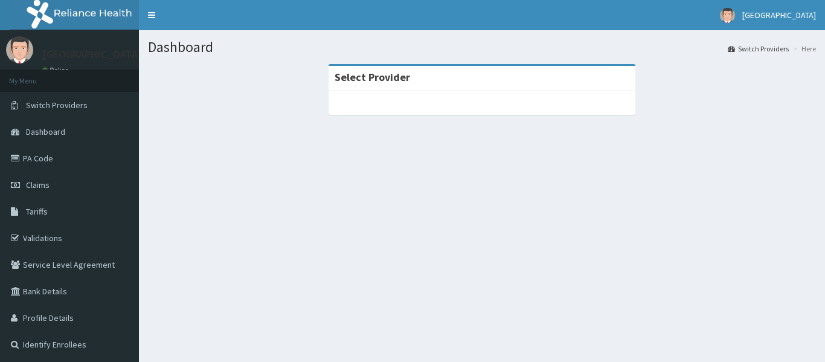 The image size is (825, 362). What do you see at coordinates (45, 132) in the screenshot?
I see `span: Dashboard` at bounding box center [45, 132].